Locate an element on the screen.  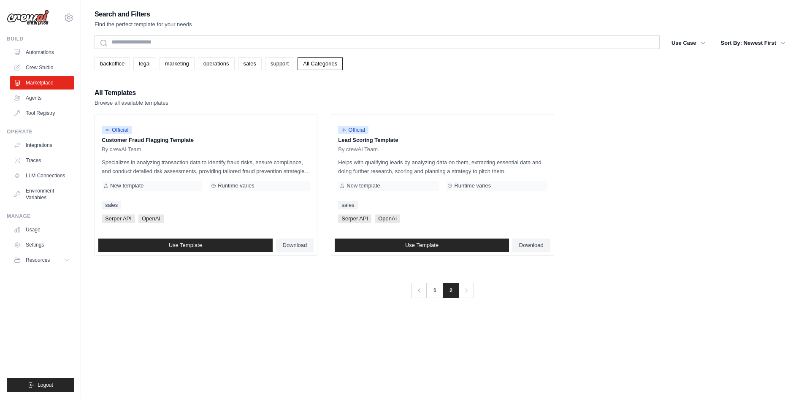
a: 1 is located at coordinates (435, 290).